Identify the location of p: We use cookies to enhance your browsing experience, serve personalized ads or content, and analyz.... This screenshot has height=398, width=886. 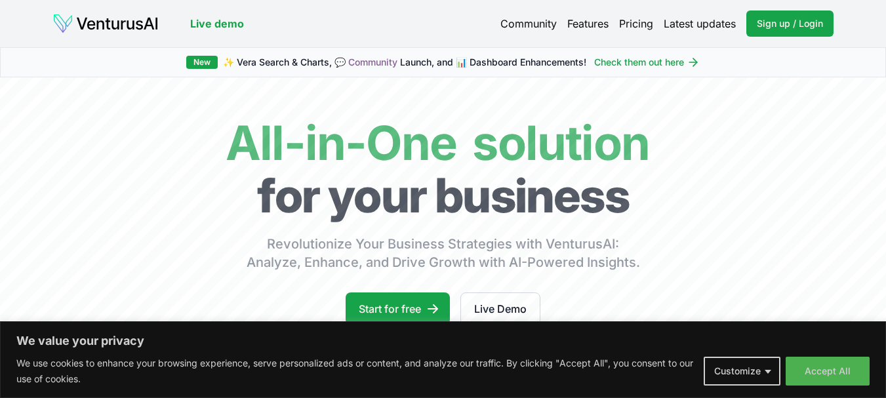
(355, 371).